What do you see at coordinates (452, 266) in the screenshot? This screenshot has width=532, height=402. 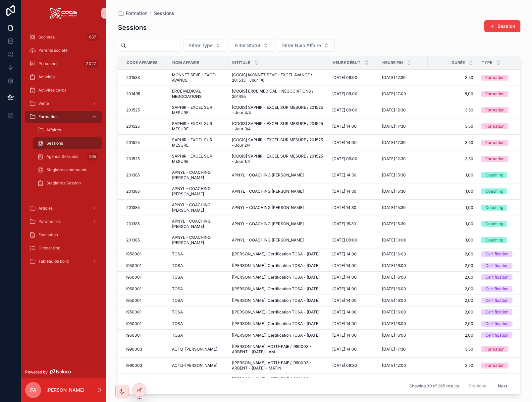 I see `a: 2,00` at bounding box center [452, 266].